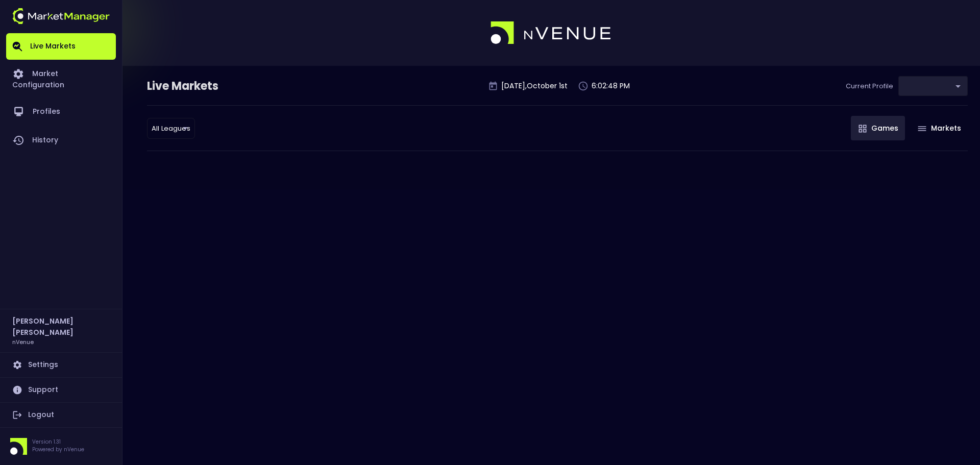 This screenshot has width=980, height=465. I want to click on h3: nVenue, so click(23, 342).